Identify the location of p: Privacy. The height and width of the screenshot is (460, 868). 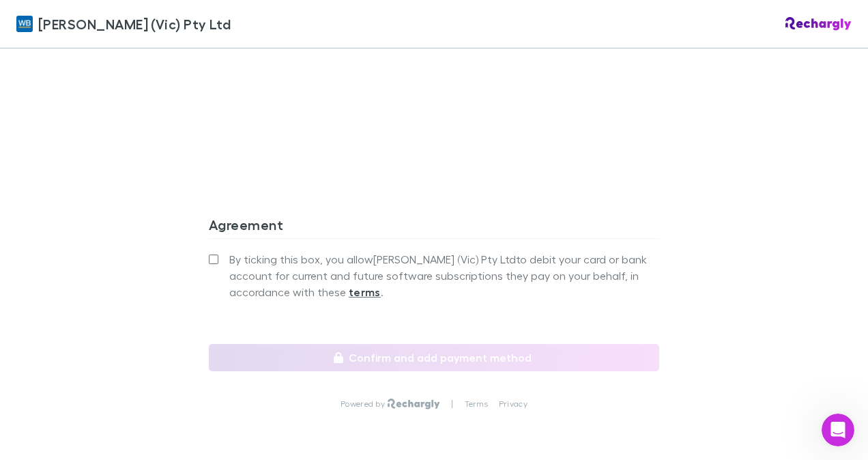
(513, 404).